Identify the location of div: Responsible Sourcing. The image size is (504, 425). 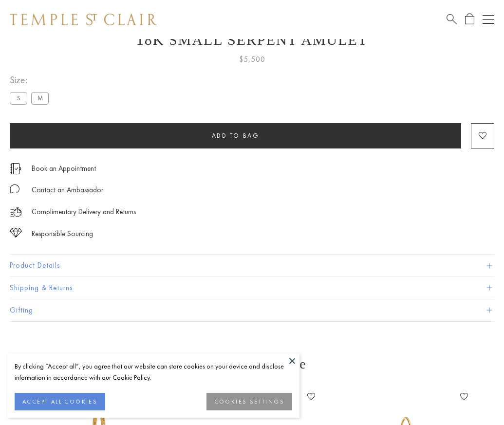
(62, 234).